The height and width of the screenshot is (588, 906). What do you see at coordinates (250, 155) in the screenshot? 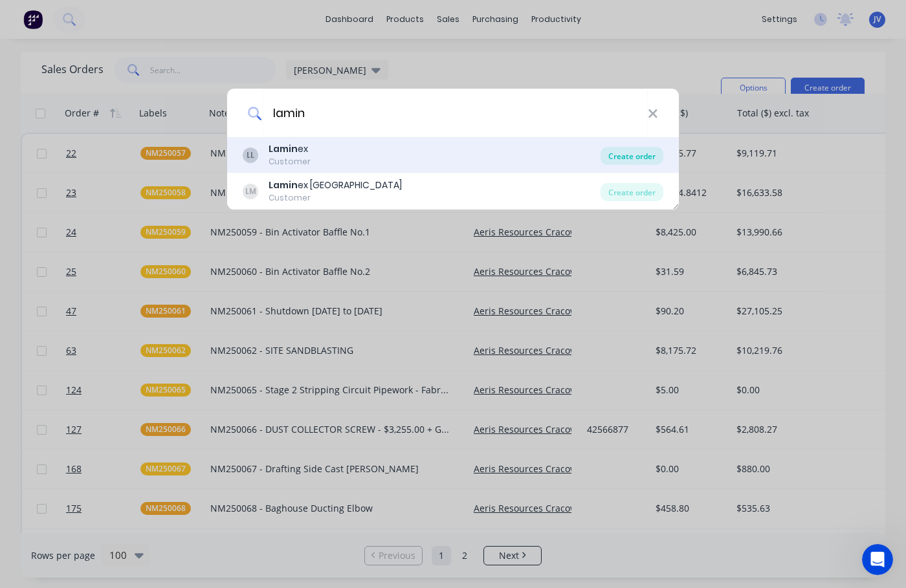
I see `div: LL` at bounding box center [250, 155].